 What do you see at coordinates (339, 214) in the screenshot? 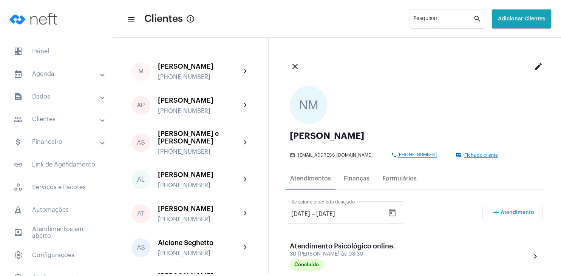
I see `input: Data do fim` at bounding box center [339, 214].